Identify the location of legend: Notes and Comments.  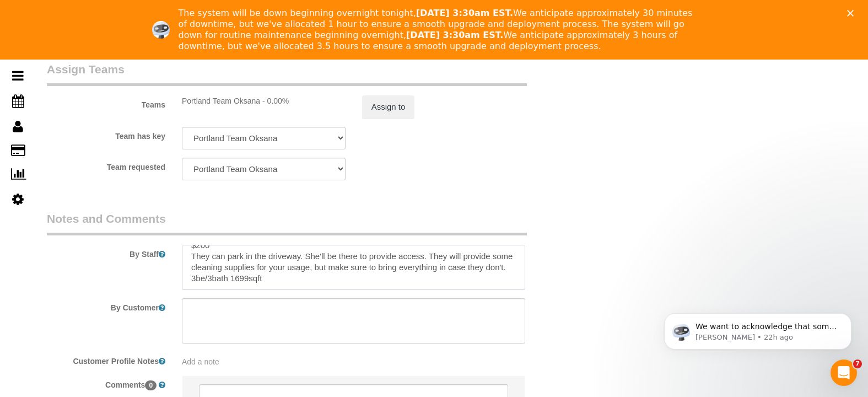
(286, 223).